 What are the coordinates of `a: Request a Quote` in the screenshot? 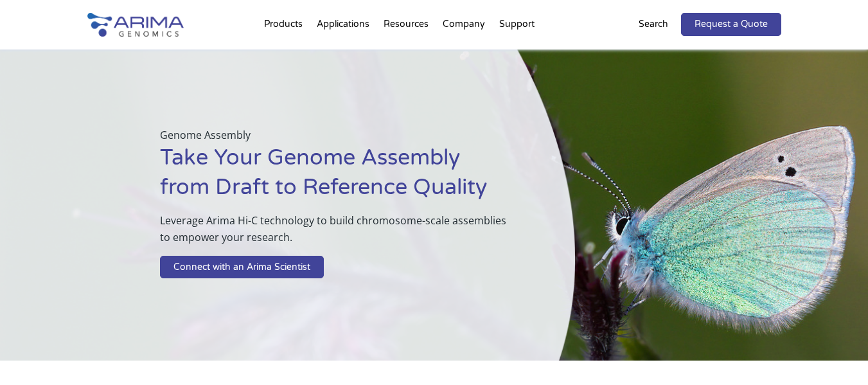 It's located at (731, 25).